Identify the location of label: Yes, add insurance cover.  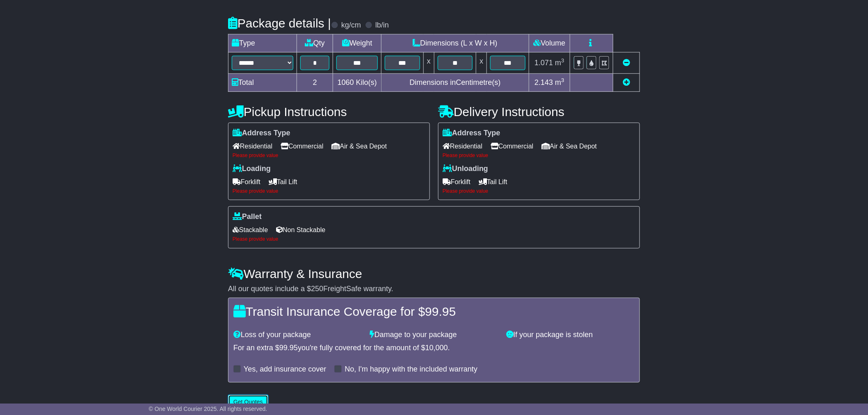
(284, 369).